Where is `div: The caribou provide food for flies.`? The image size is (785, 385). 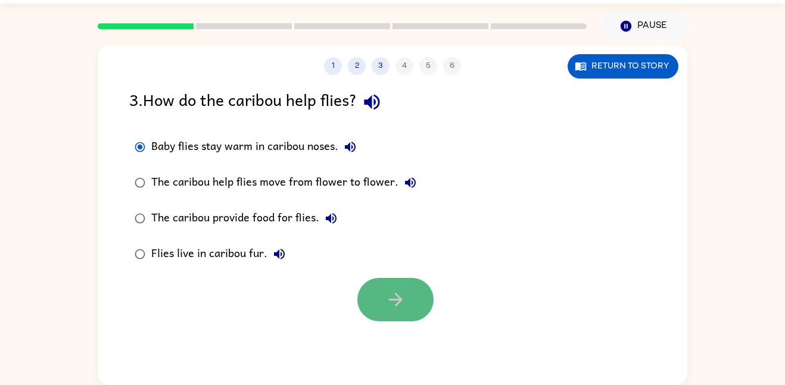
div: The caribou provide food for flies. is located at coordinates (247, 218).